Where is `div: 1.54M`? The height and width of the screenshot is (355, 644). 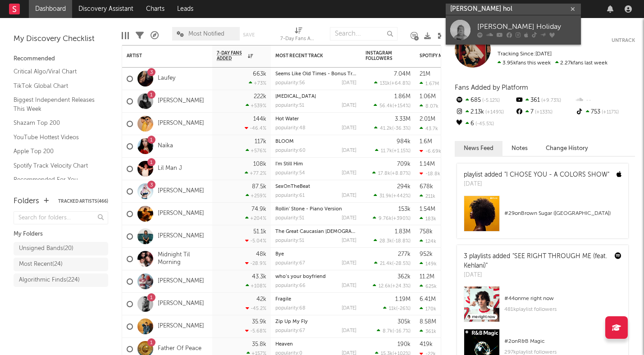 div: 1.54M is located at coordinates (427, 209).